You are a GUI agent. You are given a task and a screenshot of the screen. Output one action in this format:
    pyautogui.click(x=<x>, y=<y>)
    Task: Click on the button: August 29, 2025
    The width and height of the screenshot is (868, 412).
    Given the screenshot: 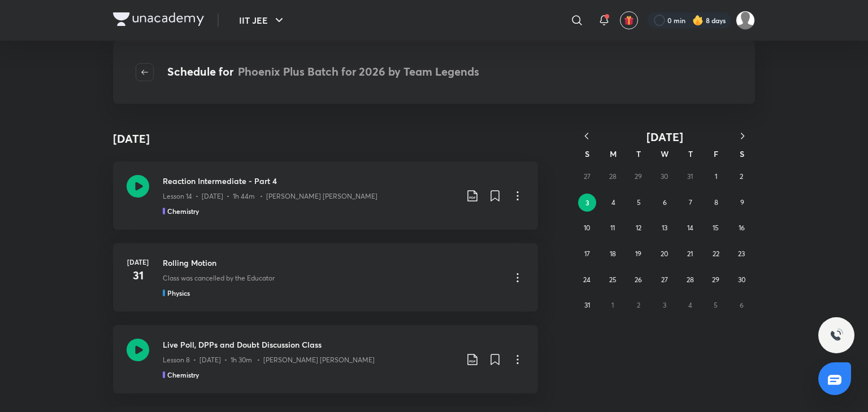 What is the action you would take?
    pyautogui.click(x=716, y=280)
    